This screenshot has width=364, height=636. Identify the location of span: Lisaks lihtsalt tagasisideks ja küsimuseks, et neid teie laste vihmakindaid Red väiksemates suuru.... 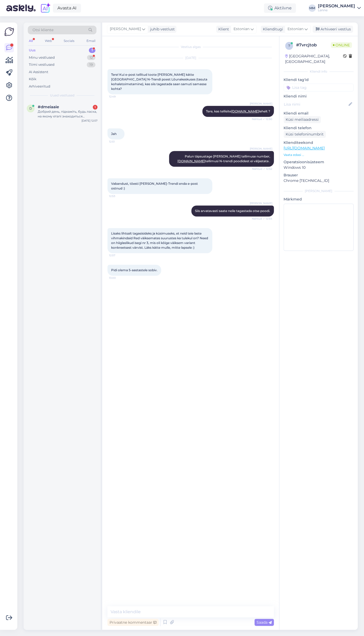
(160, 240).